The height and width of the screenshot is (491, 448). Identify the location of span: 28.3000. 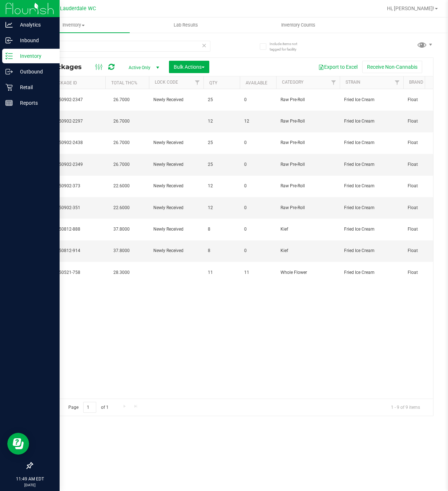
(121, 272).